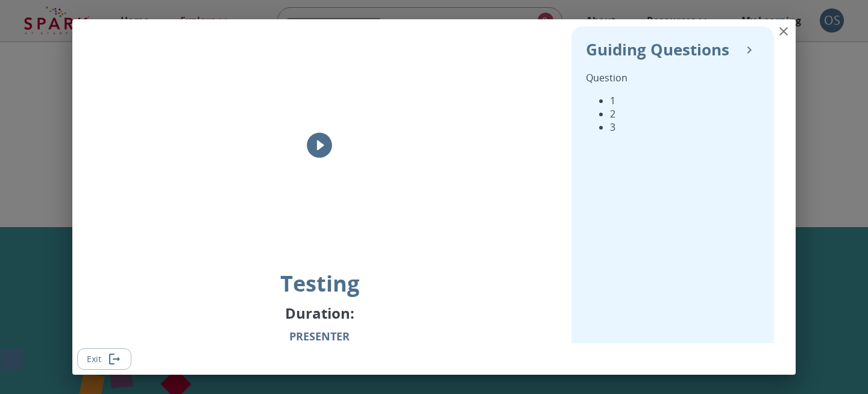 Image resolution: width=868 pixels, height=394 pixels. I want to click on div: Placeholder Image, so click(319, 146).